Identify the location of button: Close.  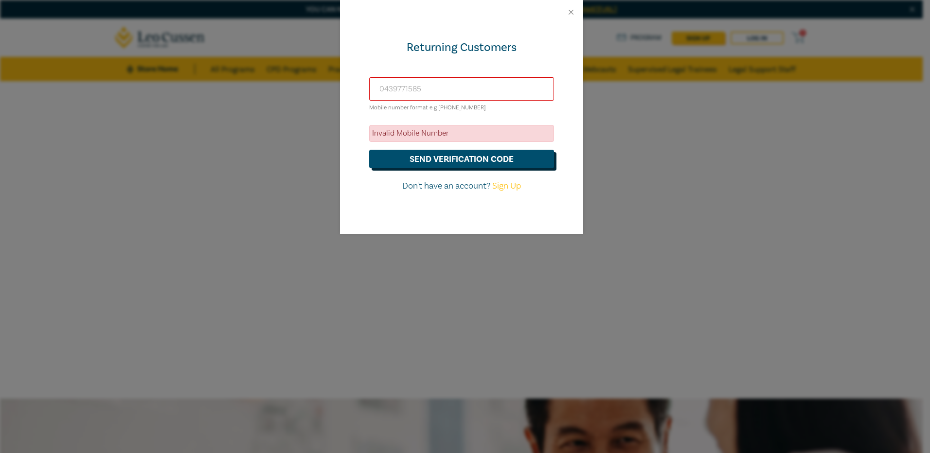
(571, 12).